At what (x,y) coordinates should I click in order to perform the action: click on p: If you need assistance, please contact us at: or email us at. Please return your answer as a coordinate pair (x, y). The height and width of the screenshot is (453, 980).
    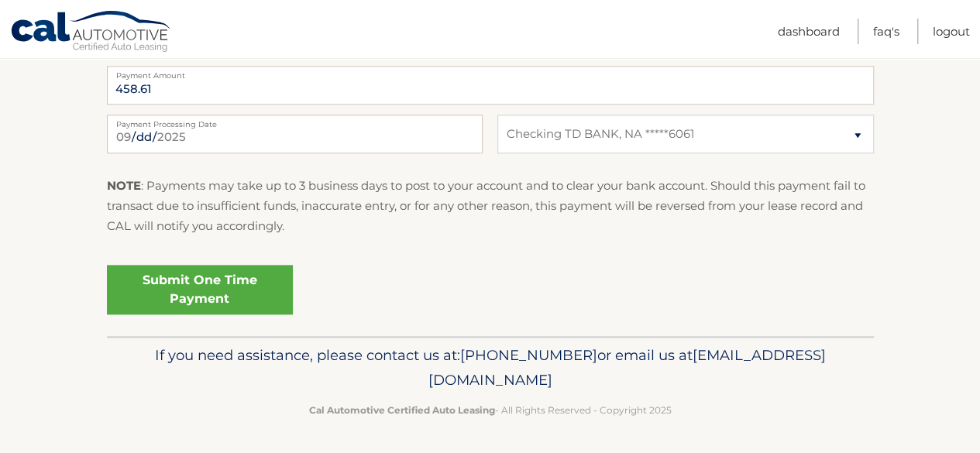
    Looking at the image, I should click on (490, 368).